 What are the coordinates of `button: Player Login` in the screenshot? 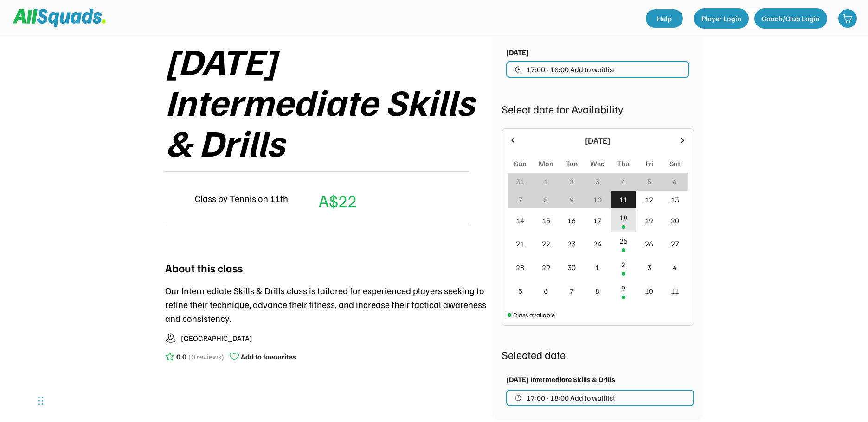 It's located at (722, 19).